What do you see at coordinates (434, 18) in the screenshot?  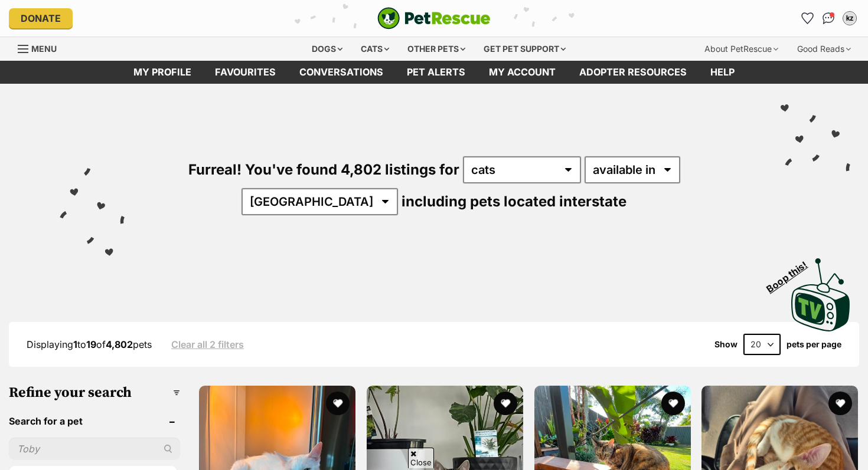 I see `img: logo-cat-932fe2b9b8326f06289b0f2fb663e598f794de774fb13d1741a6617ecf9a85b4.svg` at bounding box center [434, 18].